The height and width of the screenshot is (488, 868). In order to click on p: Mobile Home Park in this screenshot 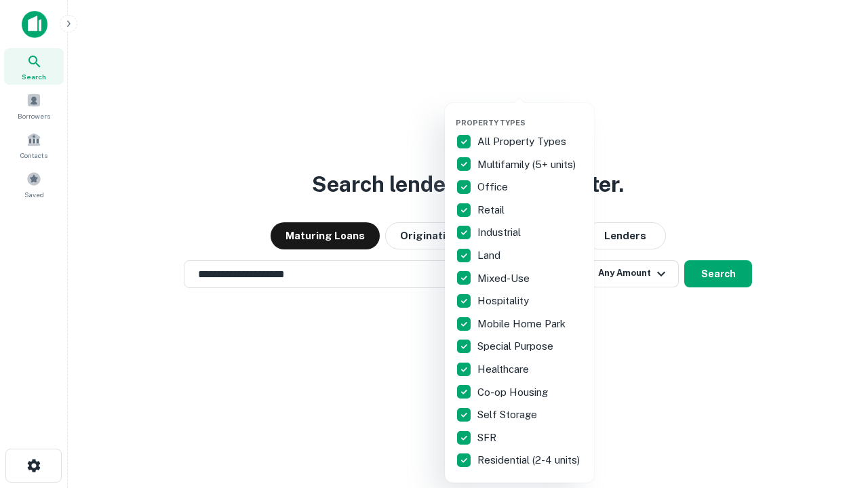, I will do `click(523, 324)`.